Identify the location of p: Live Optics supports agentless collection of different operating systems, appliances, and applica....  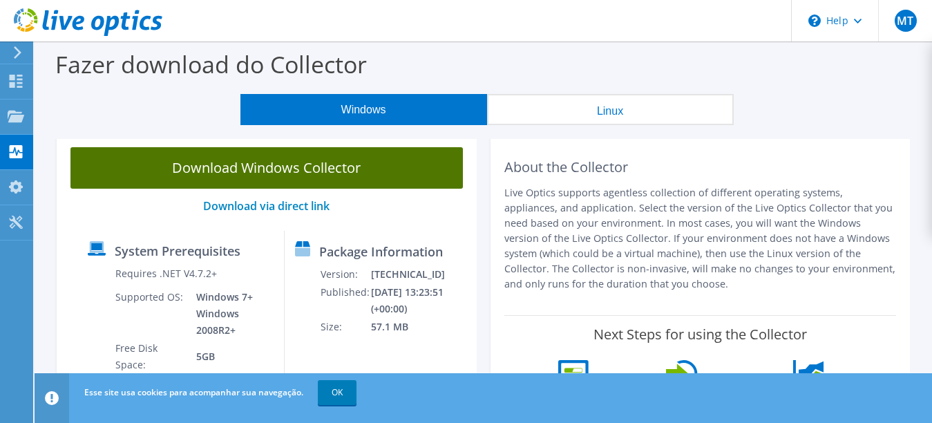
(700, 238).